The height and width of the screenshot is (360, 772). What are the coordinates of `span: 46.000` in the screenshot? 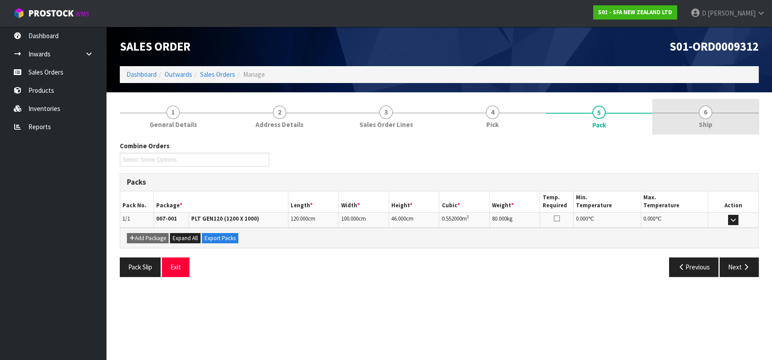 It's located at (398, 218).